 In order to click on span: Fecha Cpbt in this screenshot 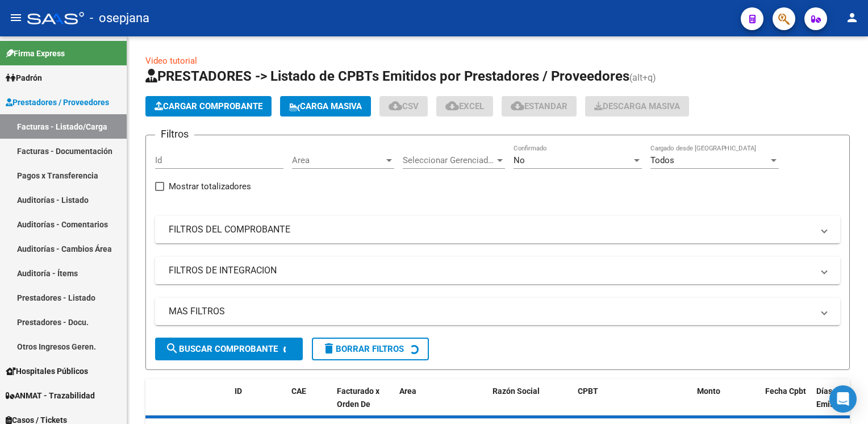, I will do `click(786, 391)`.